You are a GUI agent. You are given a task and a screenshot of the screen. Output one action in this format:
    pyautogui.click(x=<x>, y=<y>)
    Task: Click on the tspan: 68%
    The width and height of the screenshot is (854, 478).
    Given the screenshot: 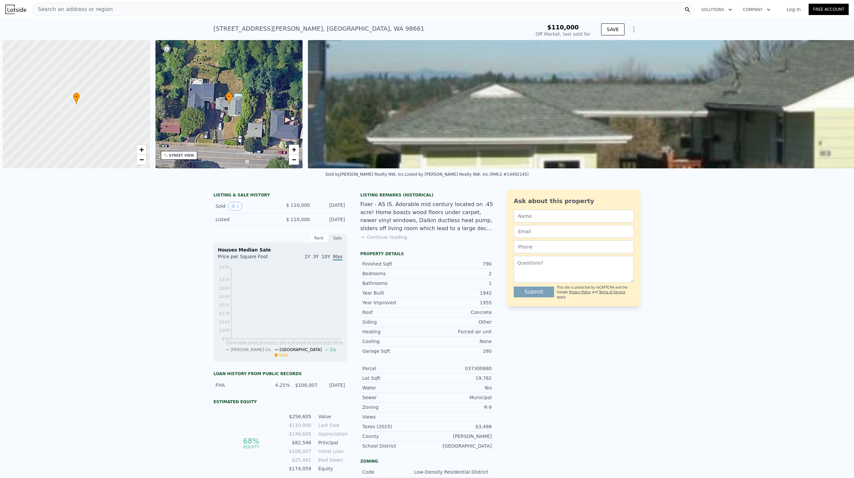 What is the action you would take?
    pyautogui.click(x=251, y=441)
    